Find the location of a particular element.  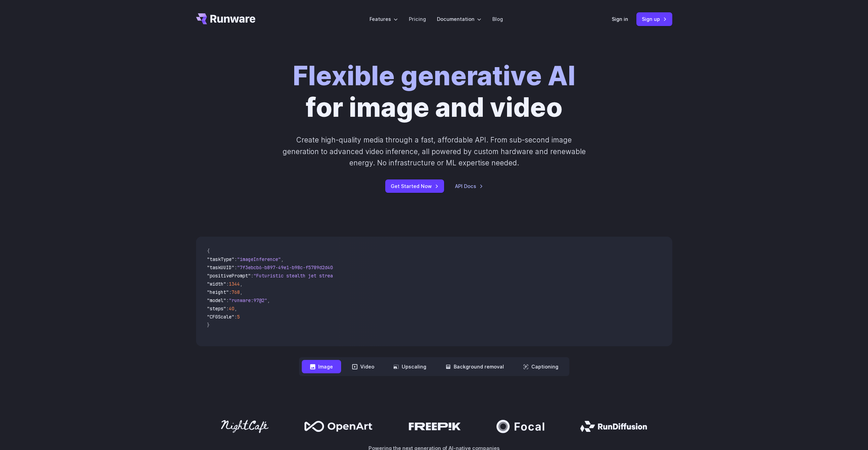

span: 5 is located at coordinates (239, 316).